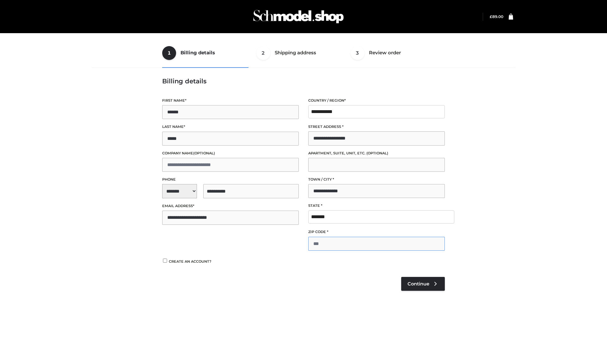 This screenshot has width=607, height=341. I want to click on span: Continue, so click(418, 284).